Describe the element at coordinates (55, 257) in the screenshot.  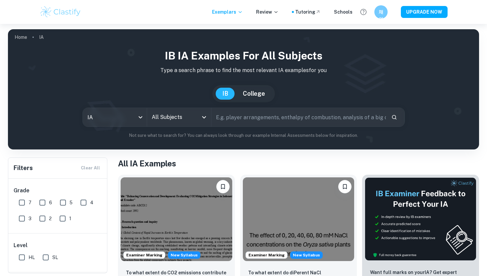
I see `span: SL` at that location.